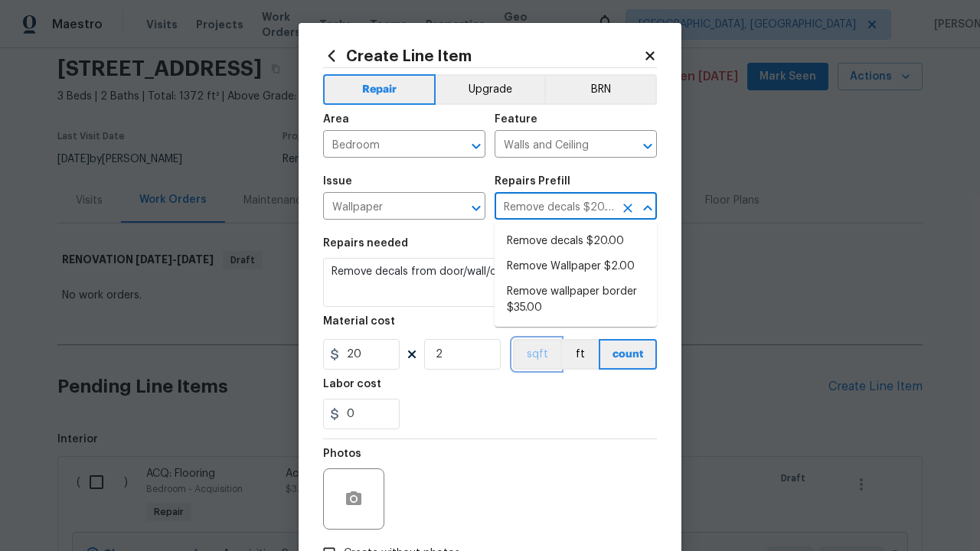 The height and width of the screenshot is (551, 980). Describe the element at coordinates (352, 384) in the screenshot. I see `h5: Labor cost` at that location.